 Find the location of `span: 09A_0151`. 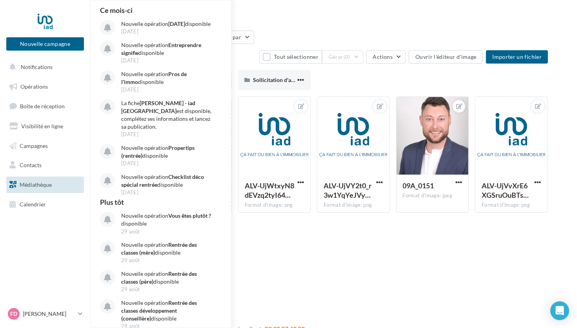

span: 09A_0151 is located at coordinates (418, 186).